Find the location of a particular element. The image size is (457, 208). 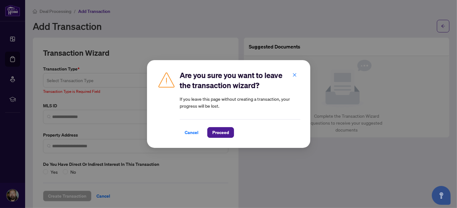

span: Cancel is located at coordinates (192, 132).